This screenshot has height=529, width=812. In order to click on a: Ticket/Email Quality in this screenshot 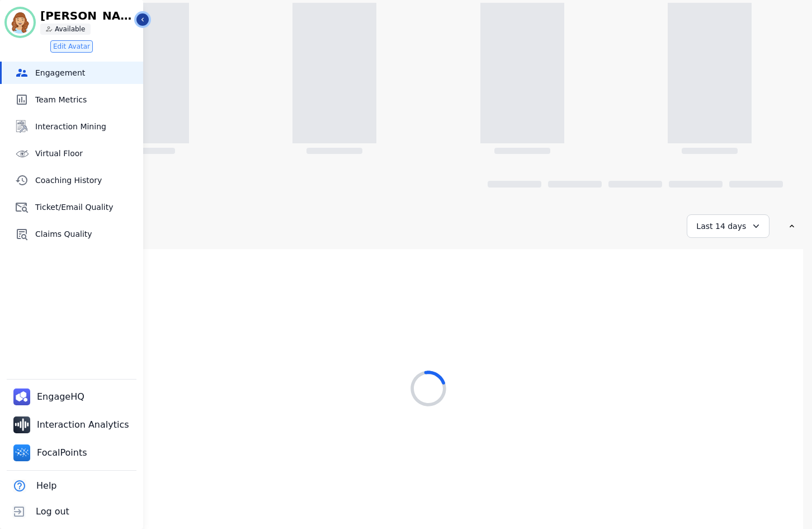, I will do `click(72, 207)`.